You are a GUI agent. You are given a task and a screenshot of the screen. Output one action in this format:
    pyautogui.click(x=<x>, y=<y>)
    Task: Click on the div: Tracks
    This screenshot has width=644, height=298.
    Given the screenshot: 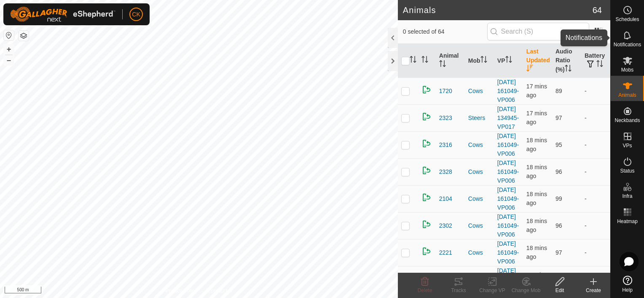 What is the action you would take?
    pyautogui.click(x=459, y=291)
    